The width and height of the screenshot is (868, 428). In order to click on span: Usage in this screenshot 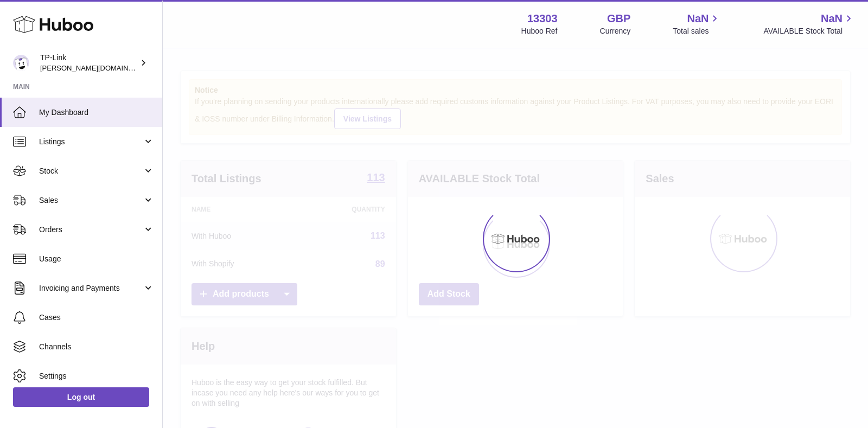, I will do `click(97, 259)`.